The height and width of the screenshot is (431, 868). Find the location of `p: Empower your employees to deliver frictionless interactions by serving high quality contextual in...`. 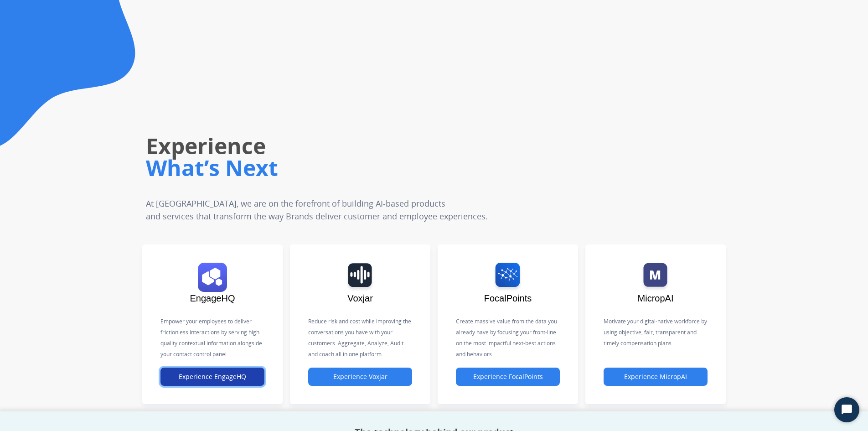

p: Empower your employees to deliver frictionless interactions by serving high quality contextual in... is located at coordinates (212, 338).